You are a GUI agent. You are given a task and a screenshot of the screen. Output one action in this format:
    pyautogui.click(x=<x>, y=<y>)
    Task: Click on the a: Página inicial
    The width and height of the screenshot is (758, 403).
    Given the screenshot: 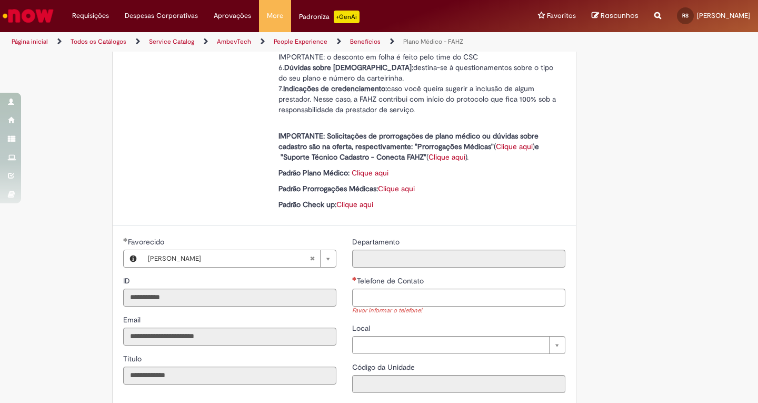 What is the action you would take?
    pyautogui.click(x=29, y=42)
    